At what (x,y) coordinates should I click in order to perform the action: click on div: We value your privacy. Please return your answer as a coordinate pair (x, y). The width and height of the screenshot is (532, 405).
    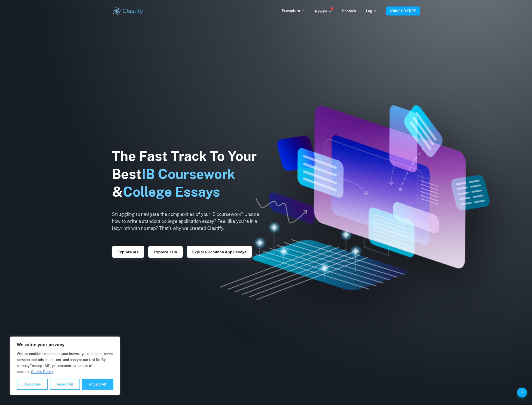
    Looking at the image, I should click on (65, 366).